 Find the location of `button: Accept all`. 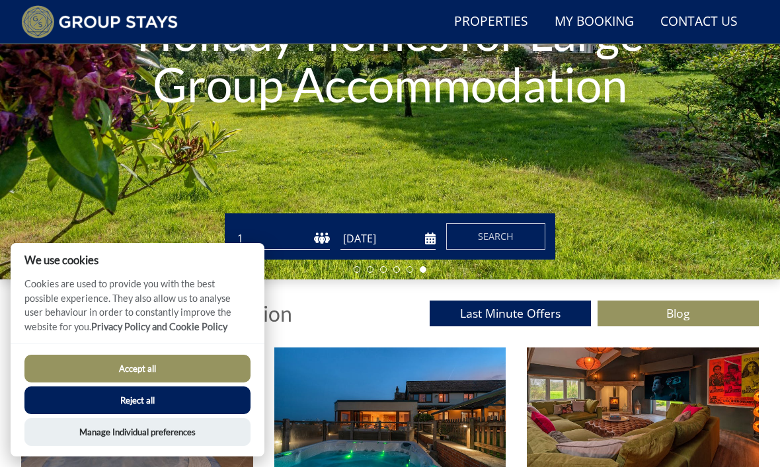

button: Accept all is located at coordinates (137, 369).